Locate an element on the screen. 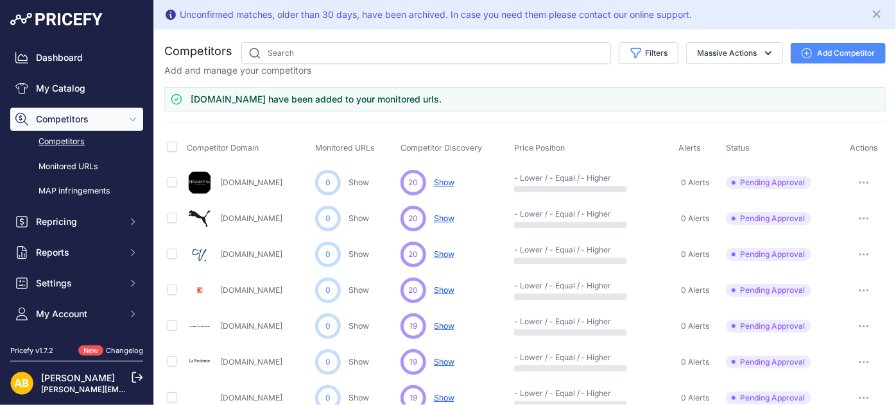  p: Add and manage your competitors is located at coordinates (237, 71).